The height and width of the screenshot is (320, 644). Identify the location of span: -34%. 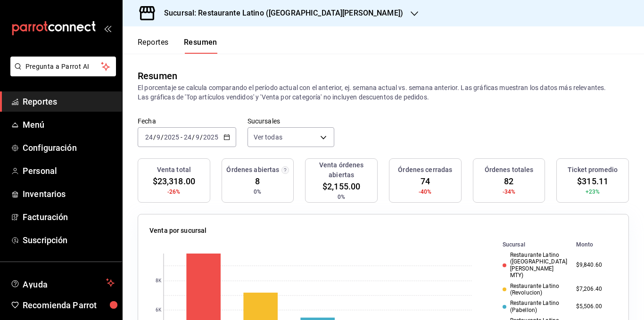
(509, 191).